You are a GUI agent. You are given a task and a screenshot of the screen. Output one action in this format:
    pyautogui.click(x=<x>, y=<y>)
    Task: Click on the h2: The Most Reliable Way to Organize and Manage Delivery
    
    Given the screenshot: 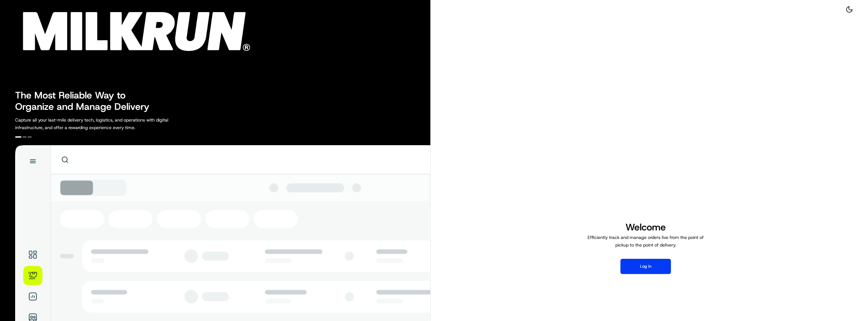 What is the action you would take?
    pyautogui.click(x=86, y=101)
    